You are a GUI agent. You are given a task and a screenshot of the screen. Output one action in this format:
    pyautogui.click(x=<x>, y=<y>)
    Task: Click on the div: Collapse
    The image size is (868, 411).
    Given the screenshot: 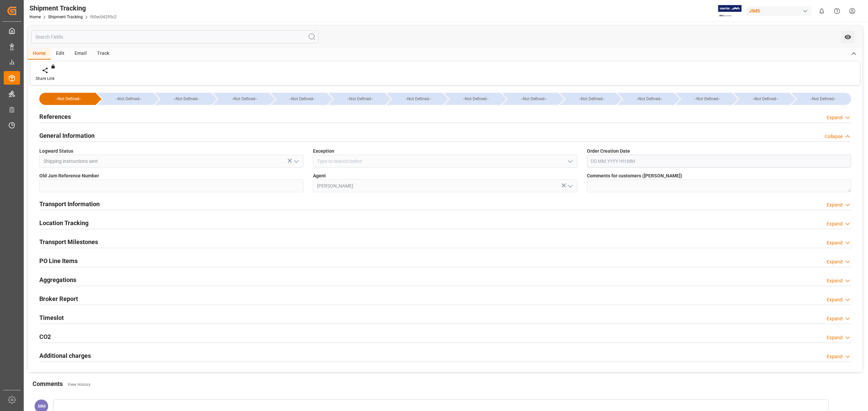 What is the action you would take?
    pyautogui.click(x=833, y=137)
    